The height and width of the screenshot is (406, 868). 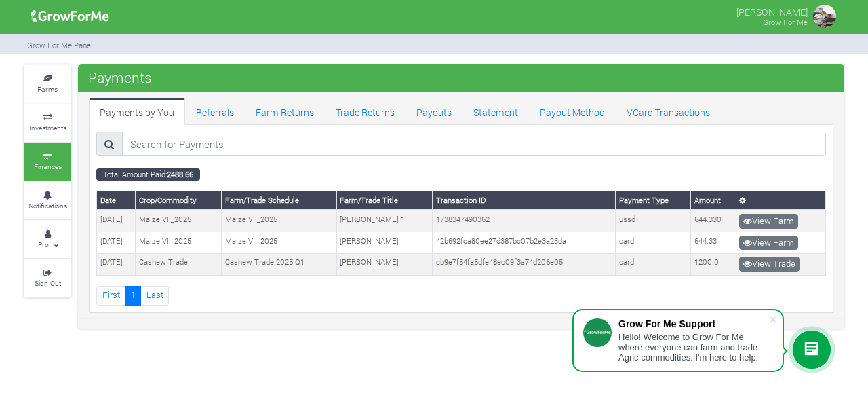 What do you see at coordinates (524, 200) in the screenshot?
I see `th: Transaction ID` at bounding box center [524, 200].